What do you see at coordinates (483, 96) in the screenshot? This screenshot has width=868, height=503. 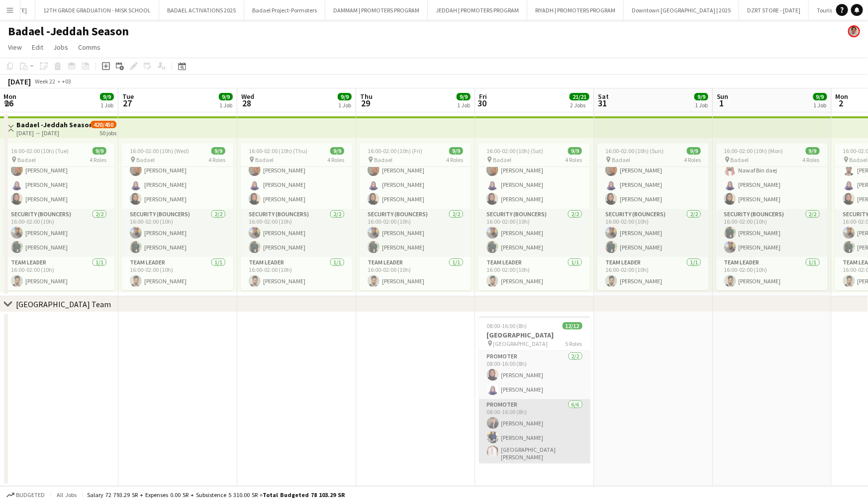 I see `span: Fri` at bounding box center [483, 96].